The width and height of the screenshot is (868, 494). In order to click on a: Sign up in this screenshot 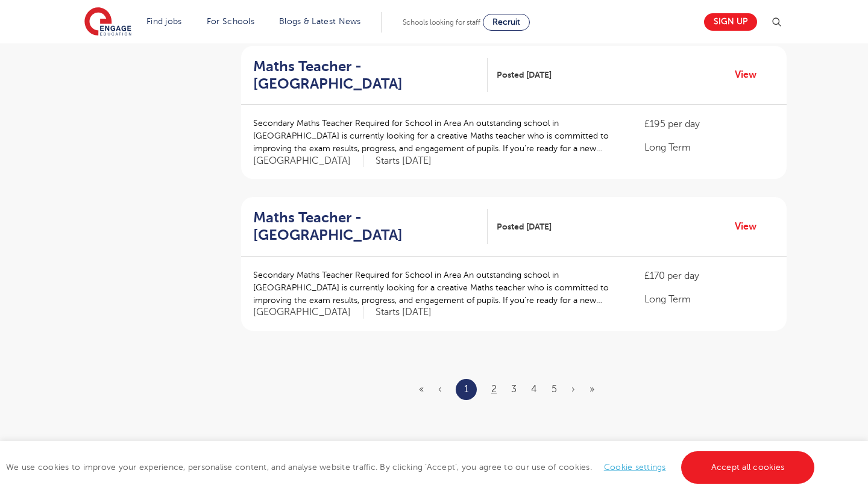, I will do `click(730, 22)`.